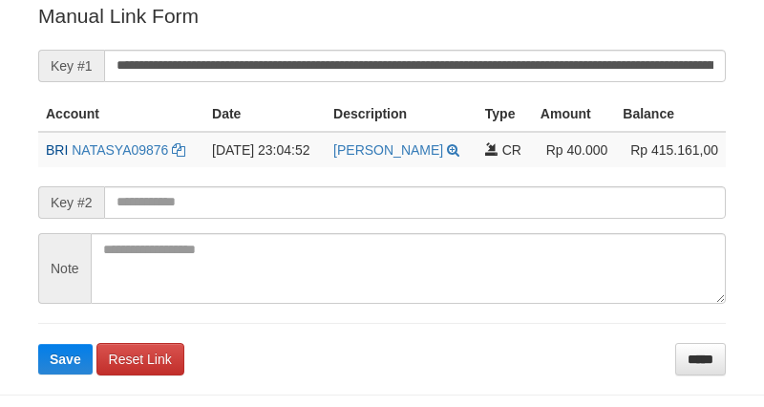 The width and height of the screenshot is (764, 407). I want to click on span: BRI, so click(56, 150).